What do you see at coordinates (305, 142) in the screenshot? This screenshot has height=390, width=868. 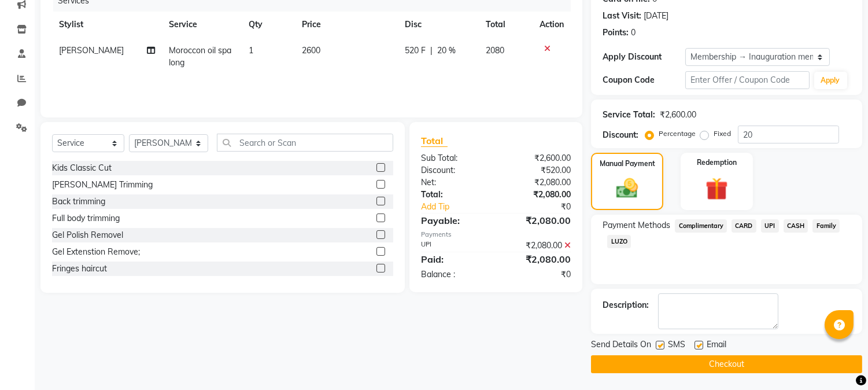 I see `input: Search or Scan` at bounding box center [305, 142].